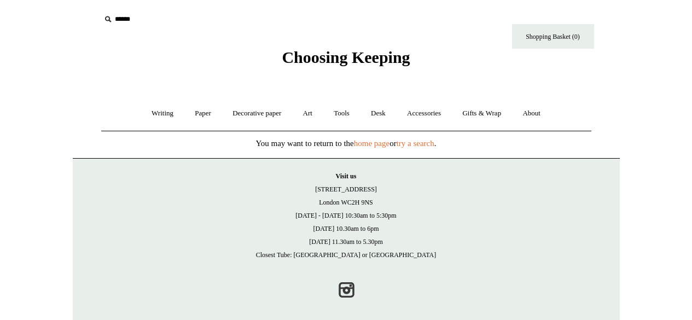 The image size is (692, 320). Describe the element at coordinates (424, 113) in the screenshot. I see `a: Accessories` at that location.